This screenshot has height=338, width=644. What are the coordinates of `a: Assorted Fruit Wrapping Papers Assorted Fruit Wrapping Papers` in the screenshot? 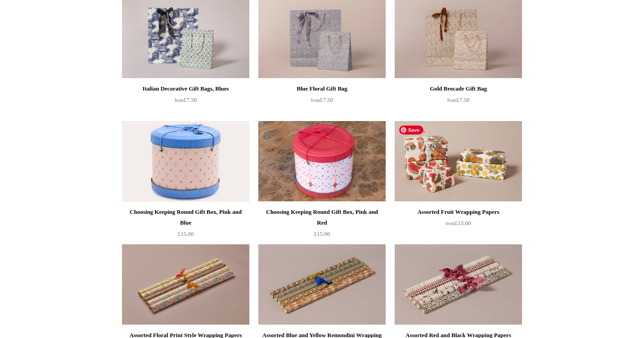 It's located at (458, 162).